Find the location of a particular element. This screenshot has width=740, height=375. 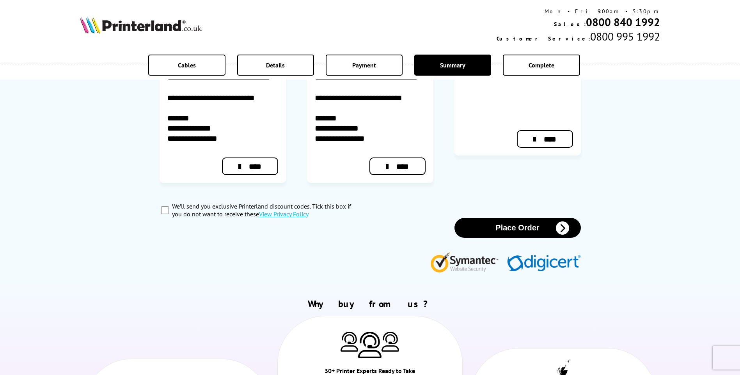

span: Payment is located at coordinates (364, 65).